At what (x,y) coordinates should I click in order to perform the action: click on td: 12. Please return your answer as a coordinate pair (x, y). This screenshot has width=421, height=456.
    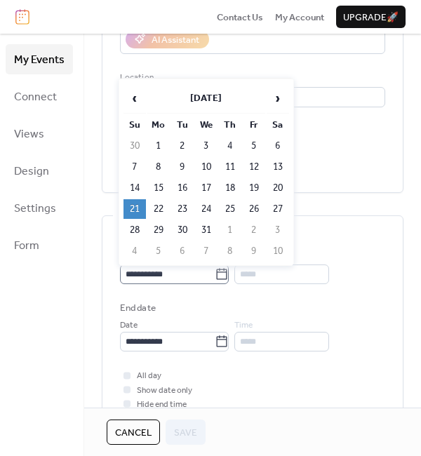
    Looking at the image, I should click on (254, 167).